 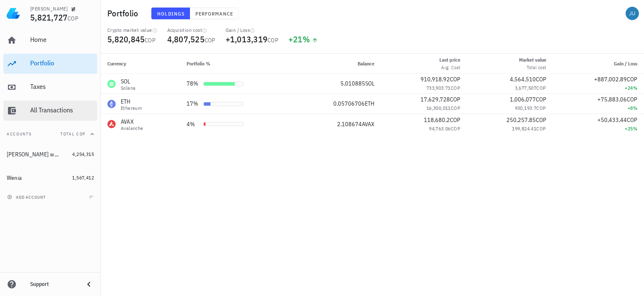 What do you see at coordinates (435, 79) in the screenshot?
I see `span: 910,918.92` at bounding box center [435, 79].